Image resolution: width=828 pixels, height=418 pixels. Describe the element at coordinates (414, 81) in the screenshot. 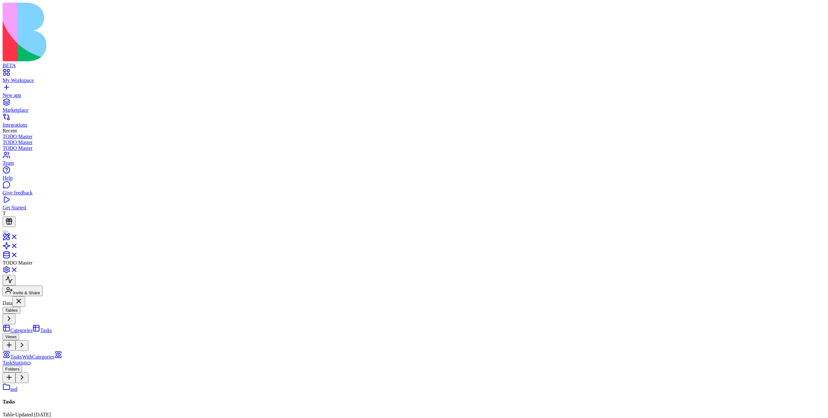

I see `div: My Workspace` at that location.